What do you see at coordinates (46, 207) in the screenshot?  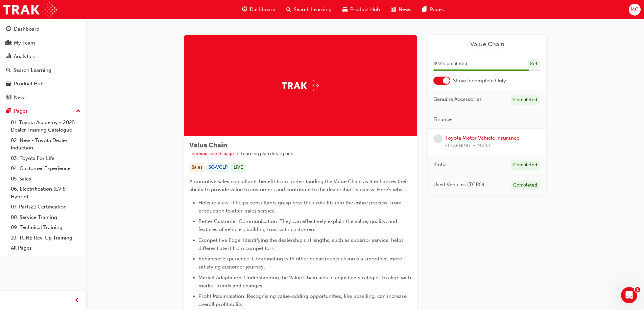 I see `a: 07. Parts21 Certification` at bounding box center [46, 207].